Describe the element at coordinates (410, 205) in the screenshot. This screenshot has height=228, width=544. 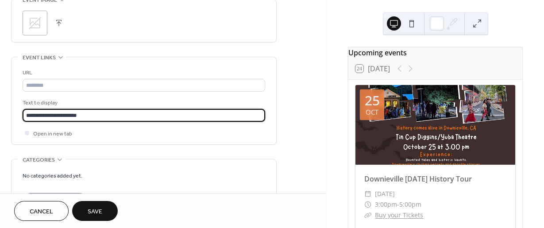
I see `span: 5:00pm` at that location.